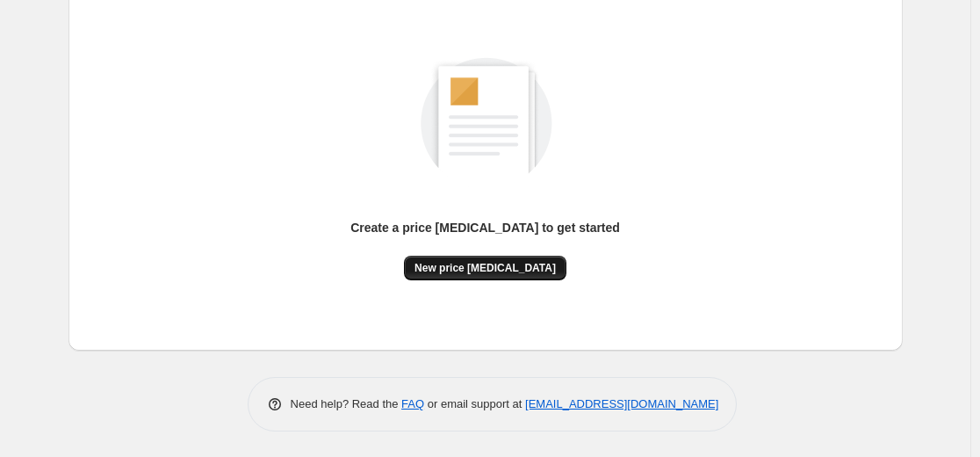 This screenshot has width=980, height=457. I want to click on span: Need help? Read the, so click(346, 403).